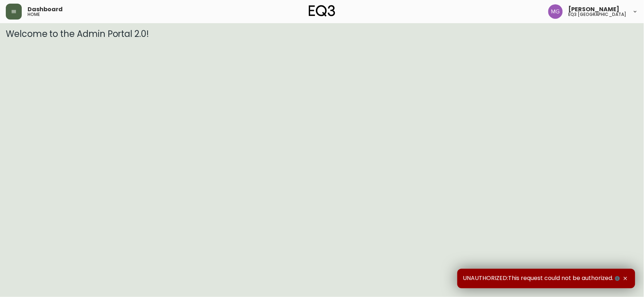 The width and height of the screenshot is (644, 297). Describe the element at coordinates (322, 11) in the screenshot. I see `img: logo` at that location.